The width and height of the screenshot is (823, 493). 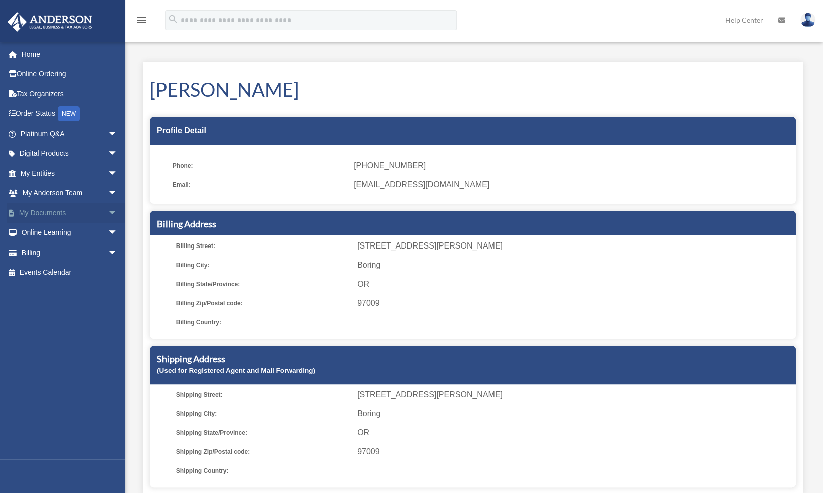 What do you see at coordinates (70, 253) in the screenshot?
I see `a: Billingarrow_drop_down` at bounding box center [70, 253].